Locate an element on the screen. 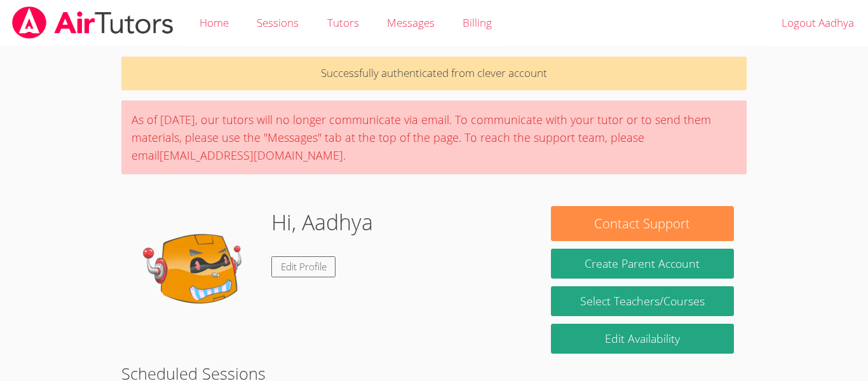 The image size is (868, 381). img: default.png is located at coordinates (197, 269).